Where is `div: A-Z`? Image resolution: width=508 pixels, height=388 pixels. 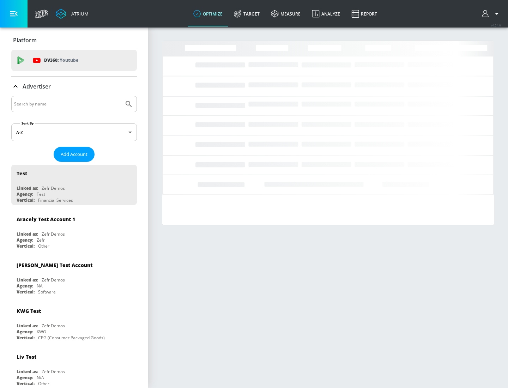 div: A-Z is located at coordinates (74, 132).